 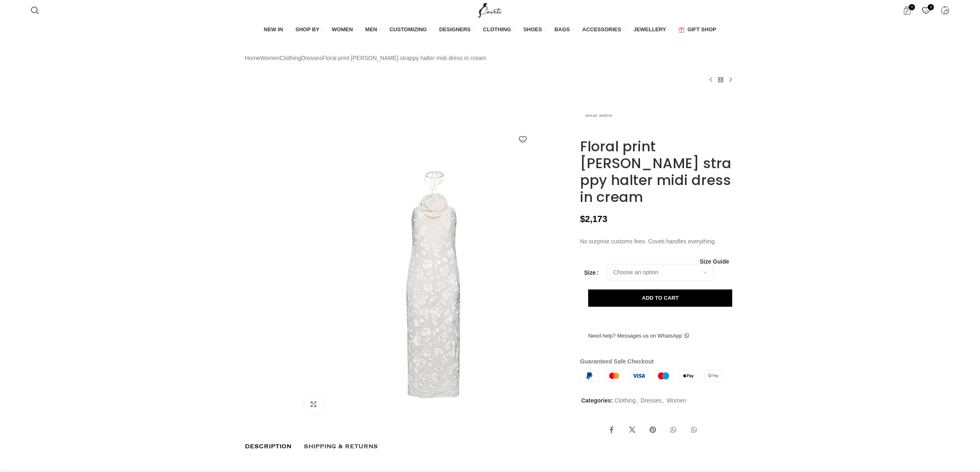 I want to click on a: SHOES, so click(x=535, y=30).